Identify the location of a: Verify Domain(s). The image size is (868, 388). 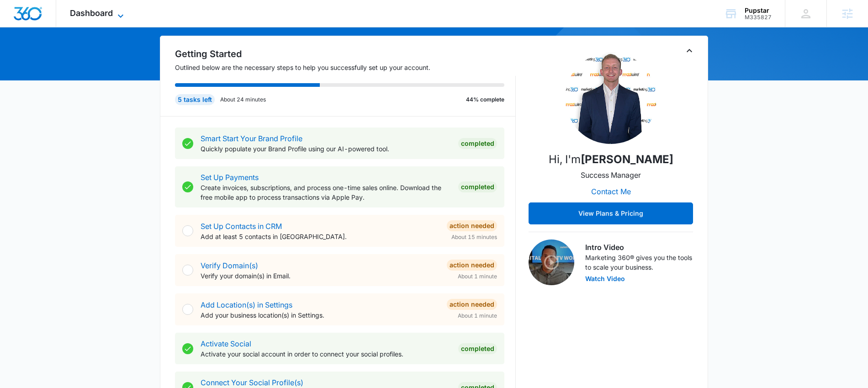
(230, 266).